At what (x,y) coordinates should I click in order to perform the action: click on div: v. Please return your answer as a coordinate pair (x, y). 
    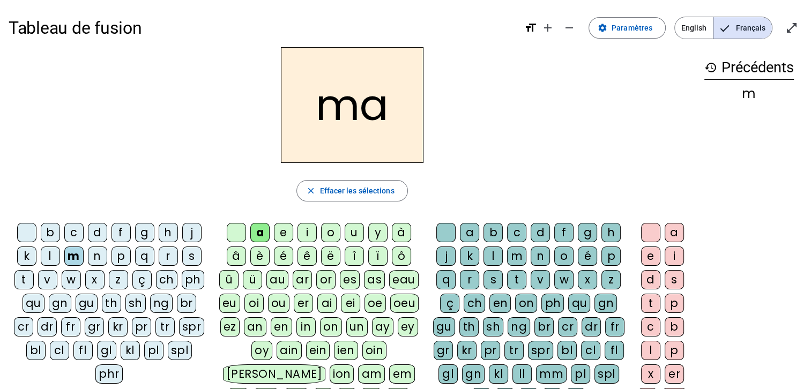
    Looking at the image, I should click on (48, 280).